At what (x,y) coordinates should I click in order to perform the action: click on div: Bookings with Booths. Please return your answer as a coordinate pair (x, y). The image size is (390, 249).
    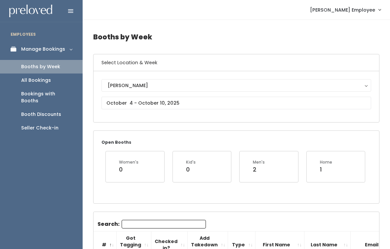
    Looking at the image, I should click on (47, 97).